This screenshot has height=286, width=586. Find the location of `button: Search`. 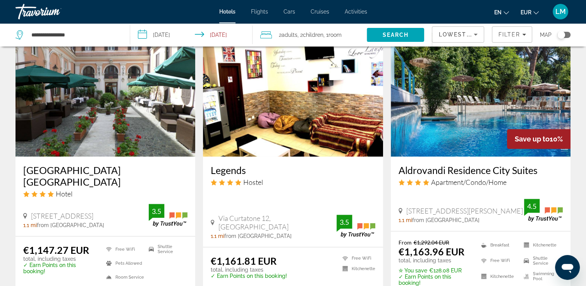

button: Search is located at coordinates (395, 35).